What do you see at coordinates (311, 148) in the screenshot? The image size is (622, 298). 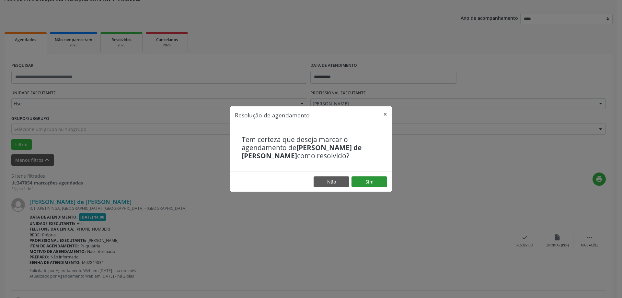 I see `h4: Tem certeza que deseja marcar o agendamento de como resolvido?` at bounding box center [311, 148].